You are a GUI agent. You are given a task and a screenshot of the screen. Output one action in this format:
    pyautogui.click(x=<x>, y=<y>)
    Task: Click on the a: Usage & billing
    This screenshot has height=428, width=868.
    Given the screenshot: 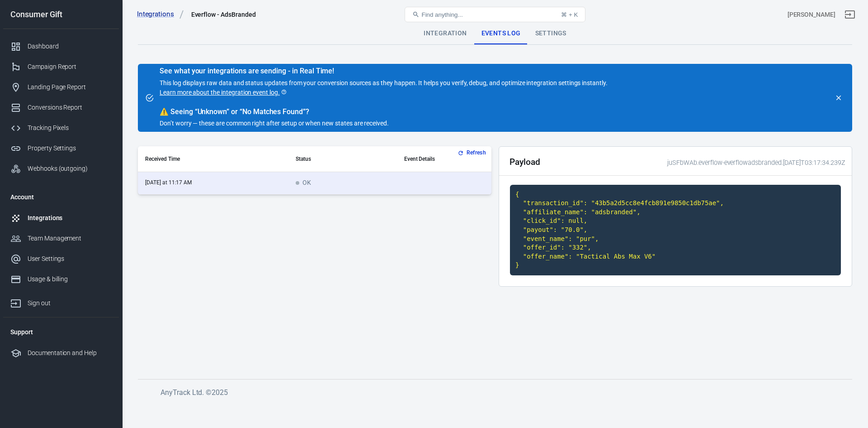 What is the action you would take?
    pyautogui.click(x=61, y=279)
    